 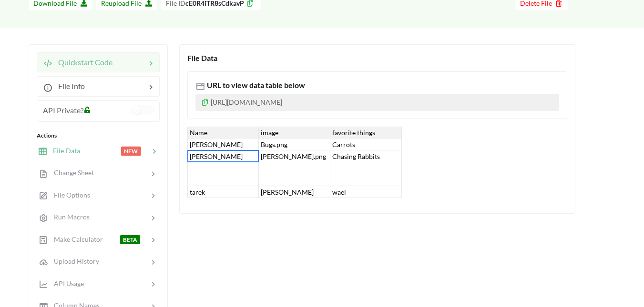 I want to click on span: Change Sheet, so click(x=71, y=172).